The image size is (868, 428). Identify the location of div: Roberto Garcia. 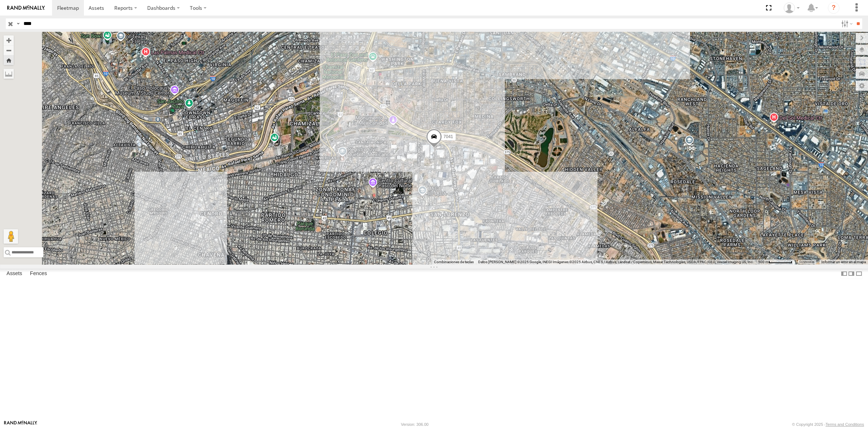
(792, 8).